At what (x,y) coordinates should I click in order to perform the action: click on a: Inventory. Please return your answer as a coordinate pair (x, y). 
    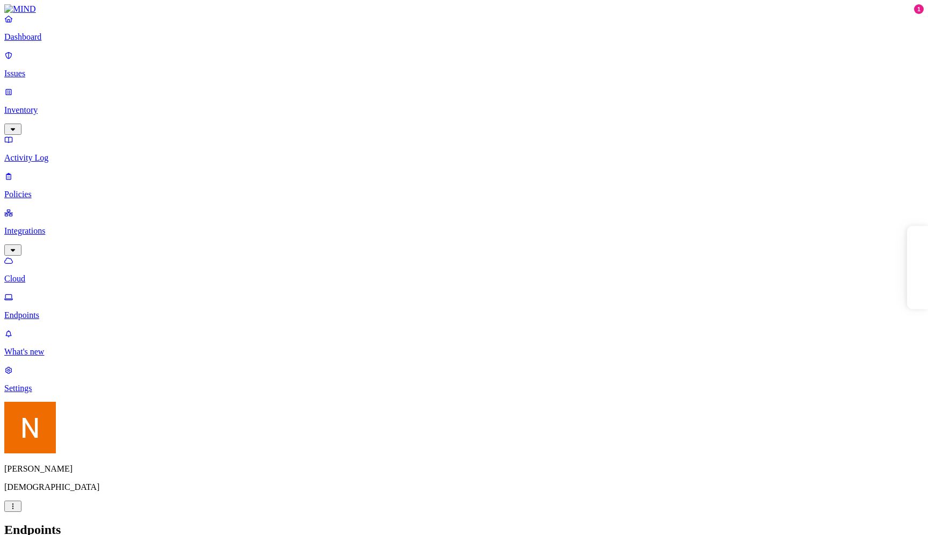
    Looking at the image, I should click on (464, 110).